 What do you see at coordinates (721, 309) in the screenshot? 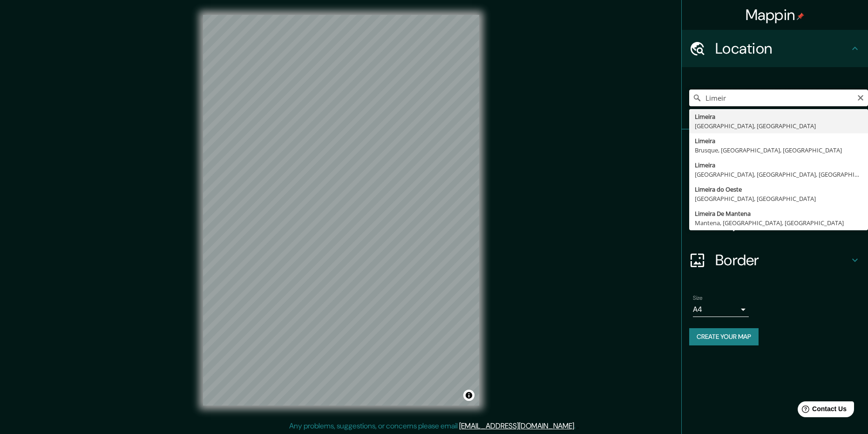
I see `div: A4` at bounding box center [721, 309].